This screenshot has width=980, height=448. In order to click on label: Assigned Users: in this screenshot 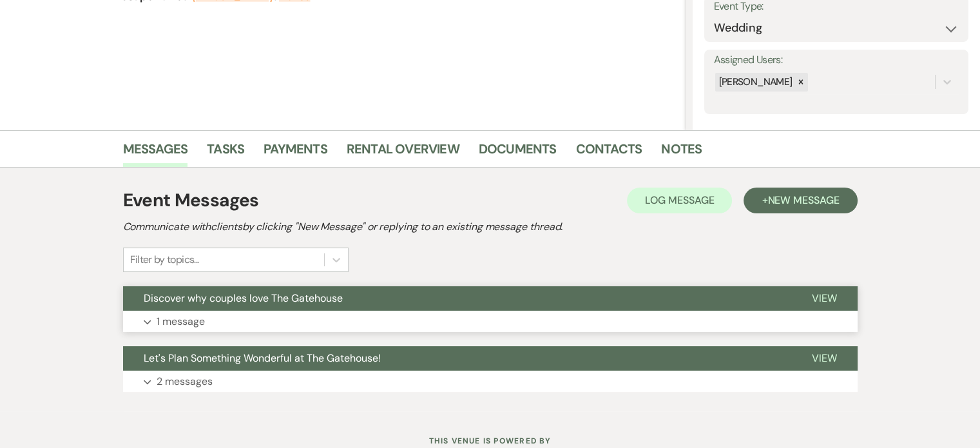, I will do `click(836, 60)`.